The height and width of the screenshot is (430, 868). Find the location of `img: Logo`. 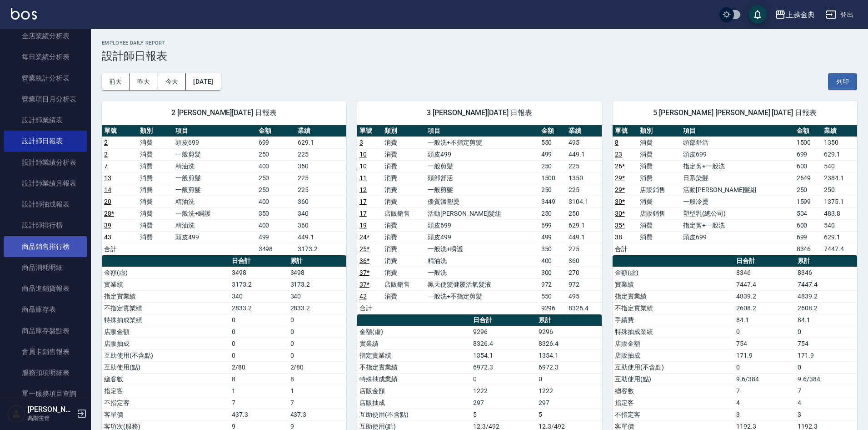

img: Logo is located at coordinates (24, 14).